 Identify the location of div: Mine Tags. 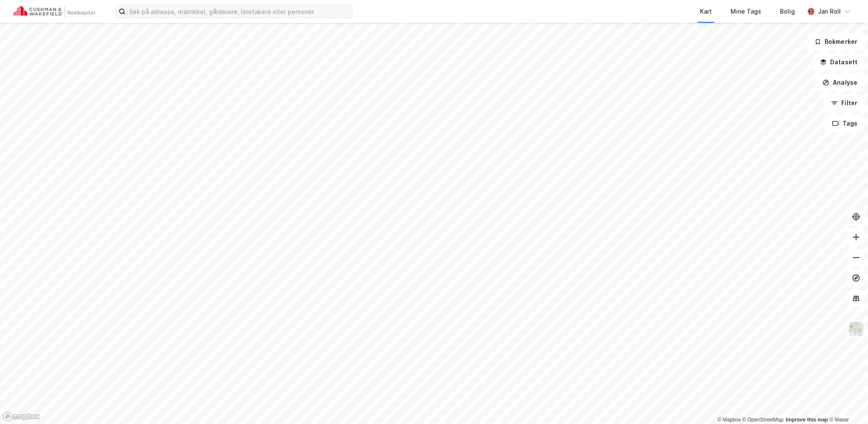
(747, 11).